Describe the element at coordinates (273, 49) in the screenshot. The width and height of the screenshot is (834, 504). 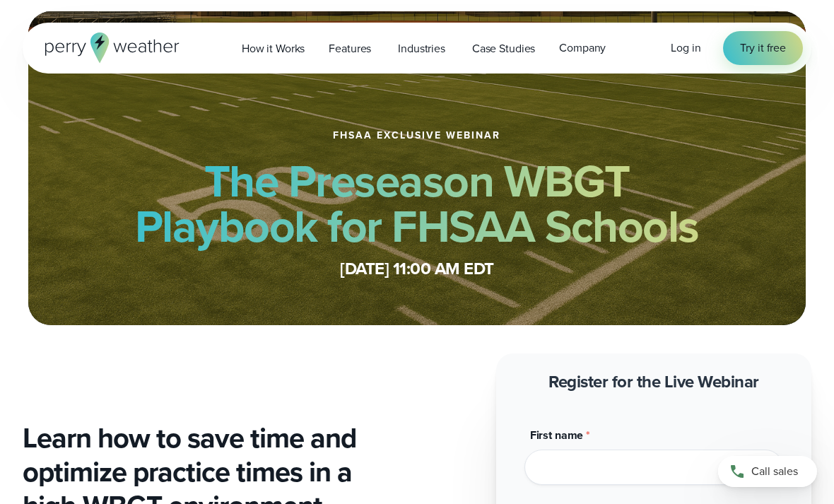
I see `span: How it Works` at that location.